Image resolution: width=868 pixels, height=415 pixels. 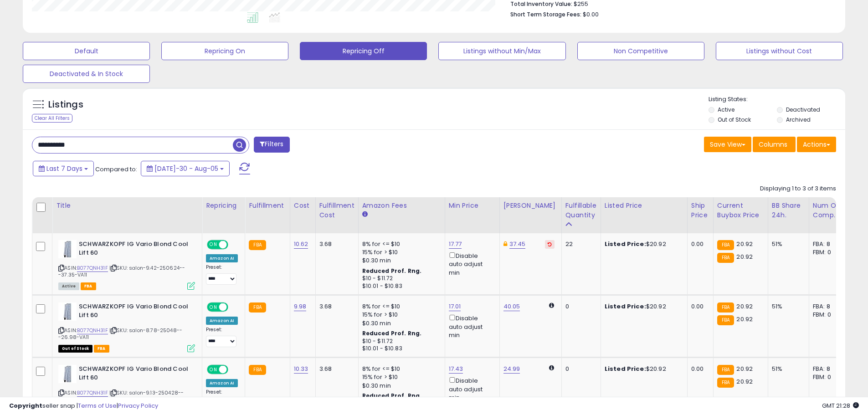 I want to click on div: 22, so click(x=580, y=244).